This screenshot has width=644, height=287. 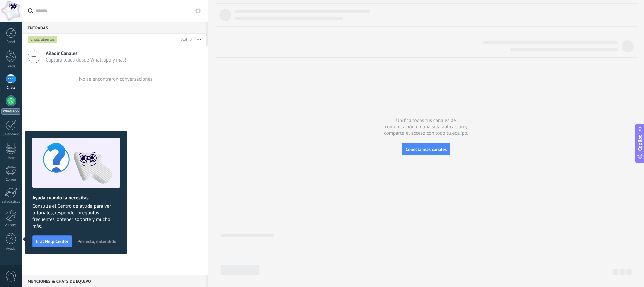 What do you see at coordinates (11, 111) in the screenshot?
I see `div: WhatsApp` at bounding box center [11, 111].